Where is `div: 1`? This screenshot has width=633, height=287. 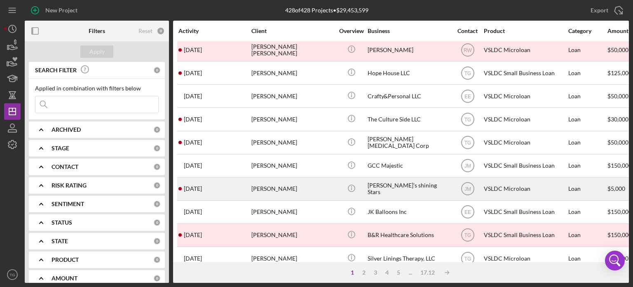 div: 1 is located at coordinates (352, 272).